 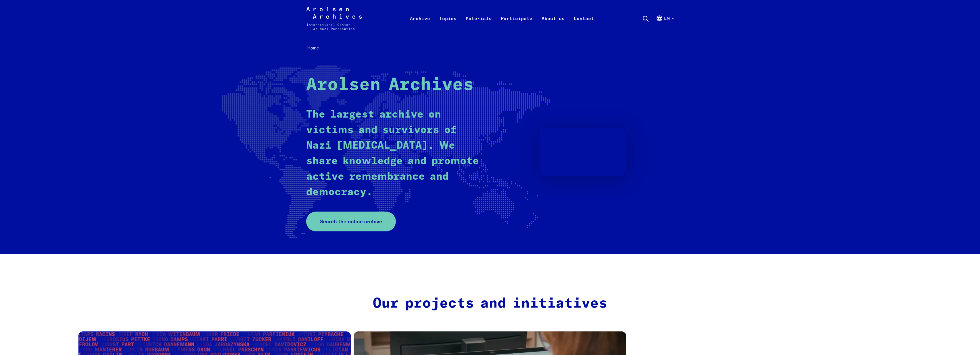 What do you see at coordinates (490, 48) in the screenshot?
I see `nav: Breadcrumb` at bounding box center [490, 48].